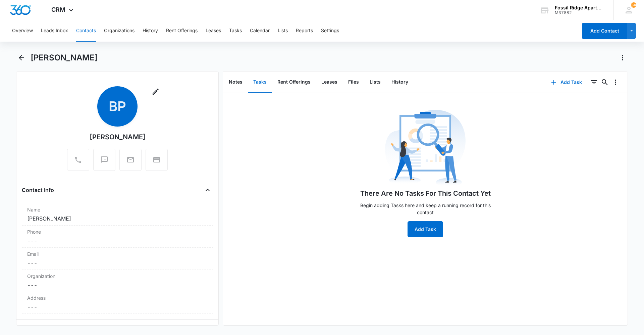 Image resolution: width=644 pixels, height=335 pixels. I want to click on button: Search..., so click(605, 82).